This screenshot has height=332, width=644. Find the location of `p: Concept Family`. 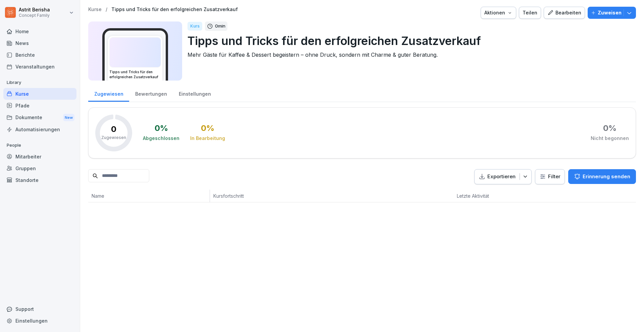

p: Concept Family is located at coordinates (34, 16).